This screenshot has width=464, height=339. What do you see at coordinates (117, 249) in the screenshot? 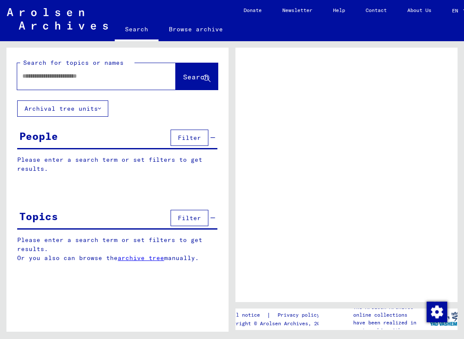
I see `p: Please enter a search term or set filters to get results. Or you also can browse the manually.` at bounding box center [117, 249].